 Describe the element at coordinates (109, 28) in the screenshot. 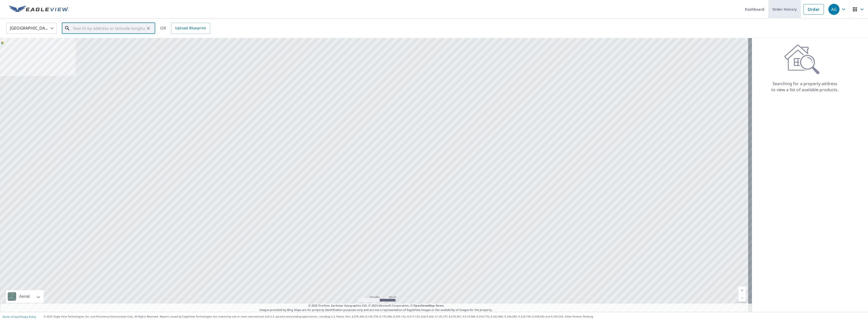

I see `input: Search by address or latitude-longitude` at that location.